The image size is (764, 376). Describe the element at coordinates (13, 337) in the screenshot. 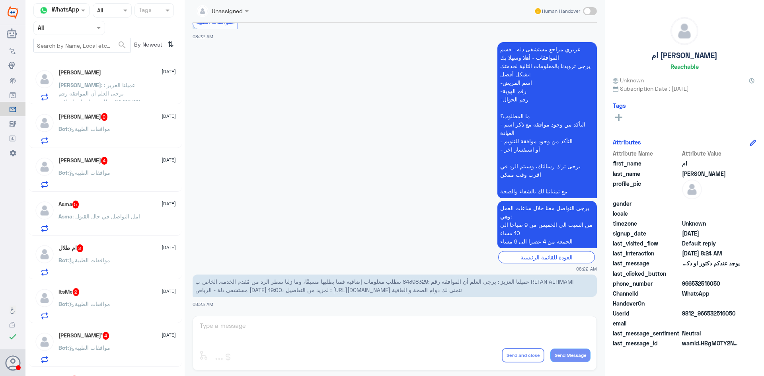

I see `i: check` at that location.